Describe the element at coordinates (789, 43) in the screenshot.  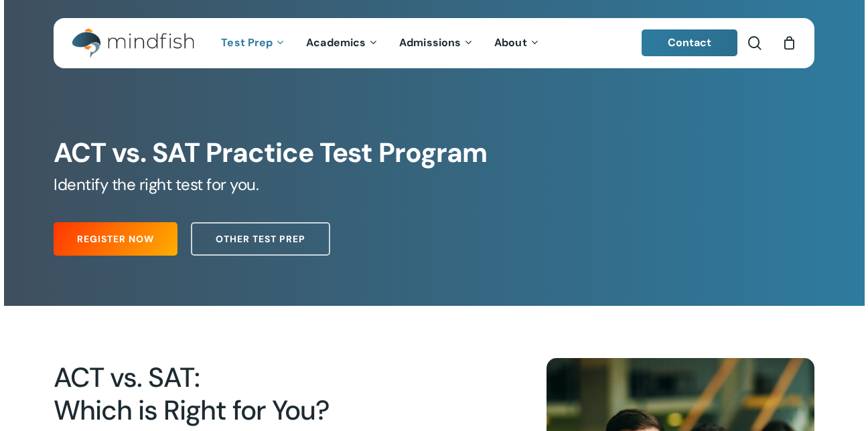
I see `a: Cart` at that location.